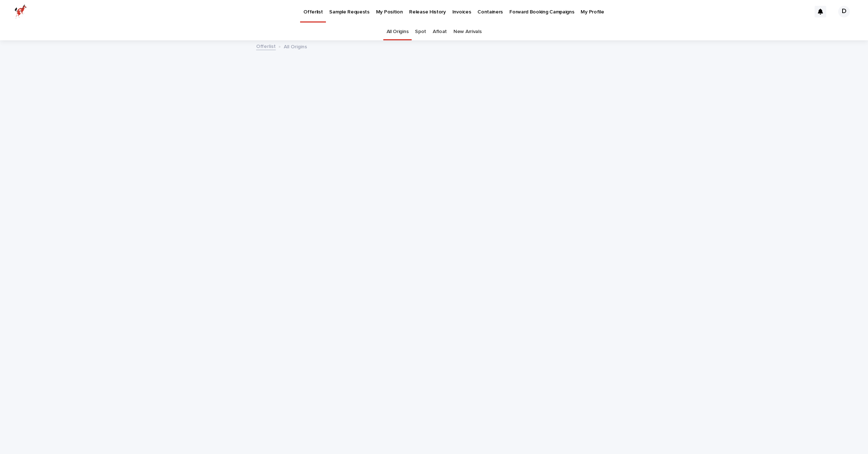 The image size is (868, 454). I want to click on img: zttTXibQQrCfv9chImQE, so click(20, 12).